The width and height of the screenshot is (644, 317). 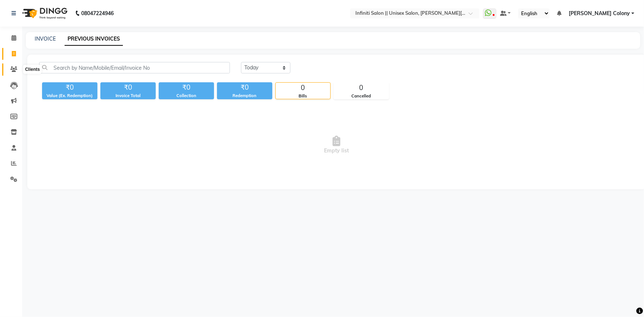 What do you see at coordinates (97, 13) in the screenshot?
I see `b: 08047224946` at bounding box center [97, 13].